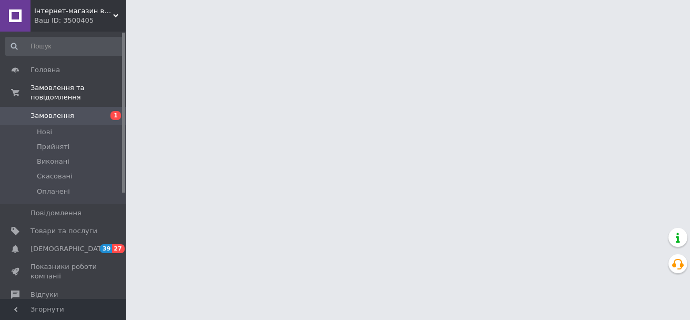 The width and height of the screenshot is (690, 320). Describe the element at coordinates (74, 11) in the screenshot. I see `span: Інтернет-магазин виробів з лози "Золота лоза"` at that location.